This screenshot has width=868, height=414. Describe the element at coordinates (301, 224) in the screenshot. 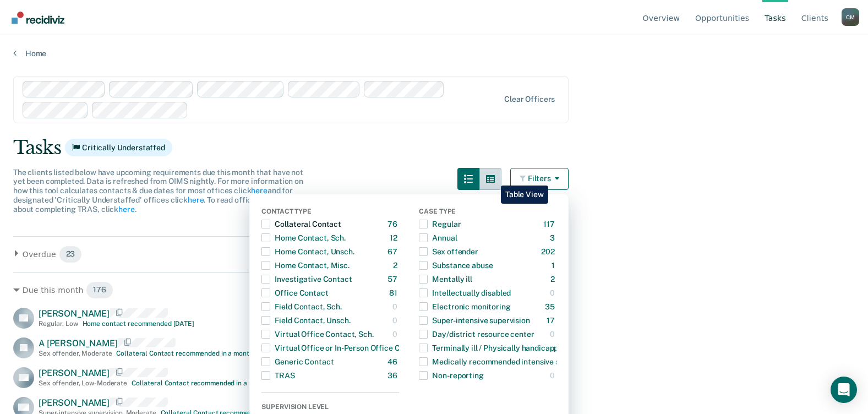

I see `div: Collateral Contact` at that location.